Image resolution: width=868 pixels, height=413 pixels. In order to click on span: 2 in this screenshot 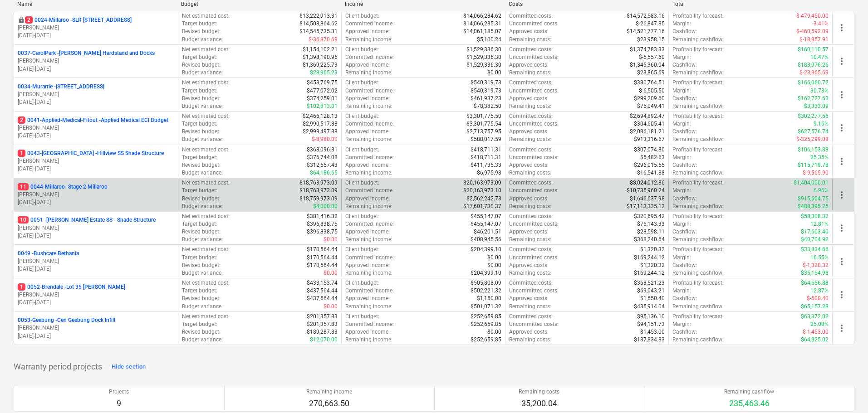, I will do `click(28, 20)`.